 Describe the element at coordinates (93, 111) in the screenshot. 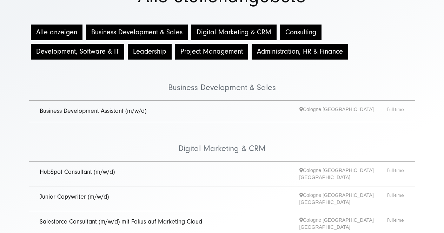

I see `a: Business Development Assistant (m/w/d)` at that location.